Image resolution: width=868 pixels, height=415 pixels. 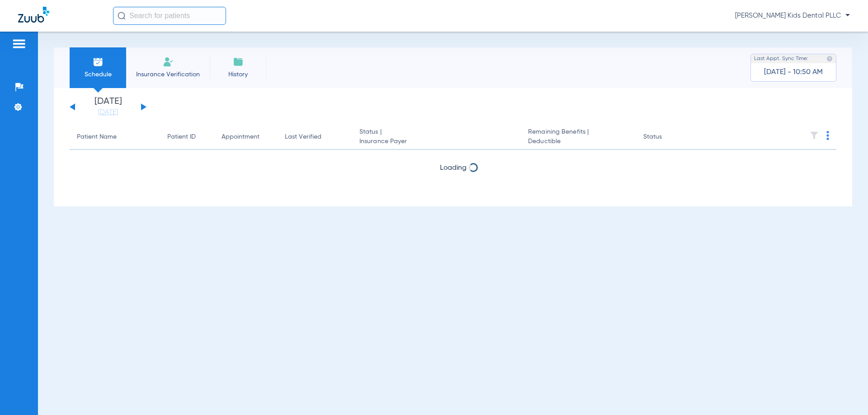 I want to click on span: History, so click(x=238, y=75).